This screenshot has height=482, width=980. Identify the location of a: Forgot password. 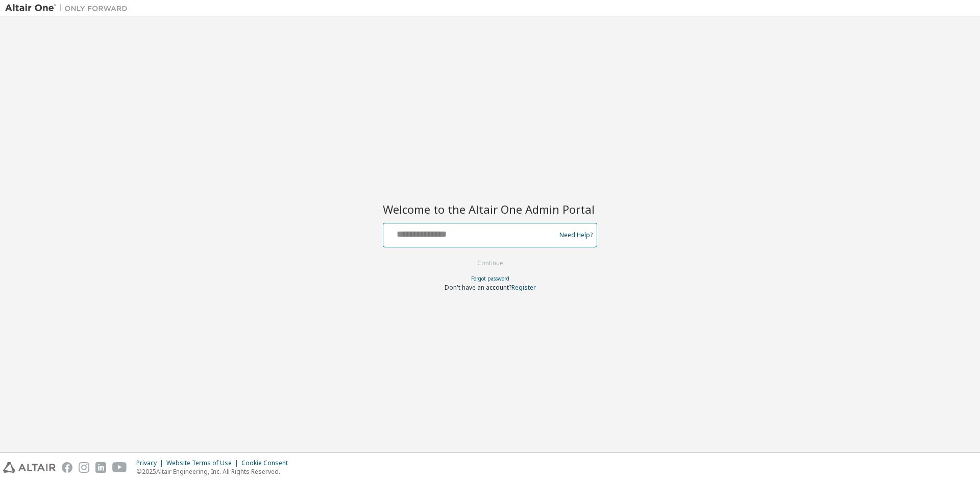
(490, 279).